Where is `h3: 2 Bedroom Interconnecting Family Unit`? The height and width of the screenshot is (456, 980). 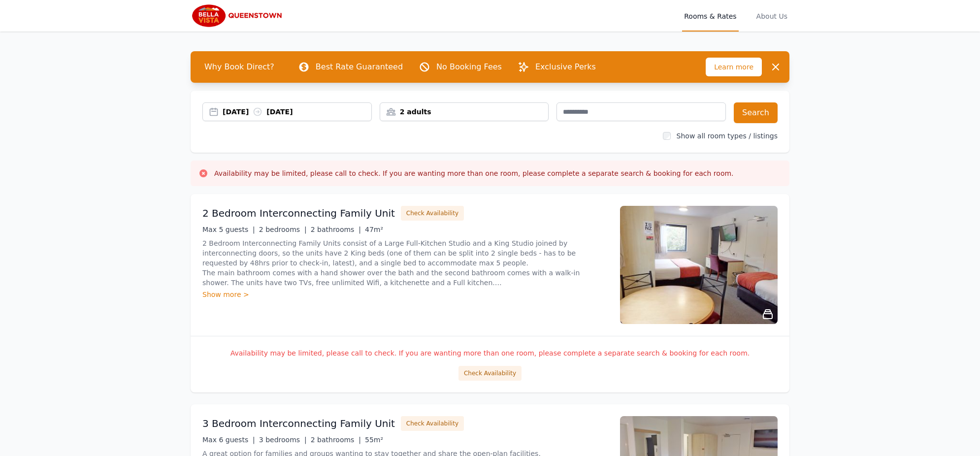 h3: 2 Bedroom Interconnecting Family Unit is located at coordinates (298, 213).